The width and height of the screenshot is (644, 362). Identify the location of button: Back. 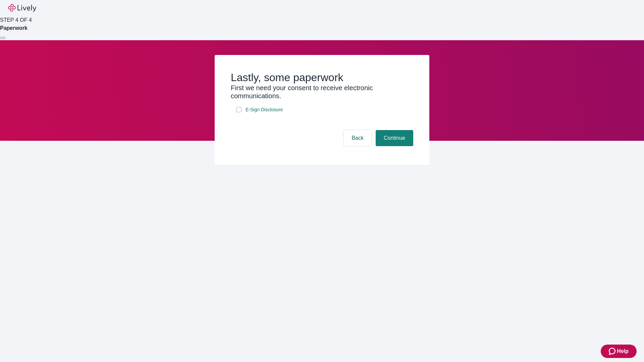
(358, 138).